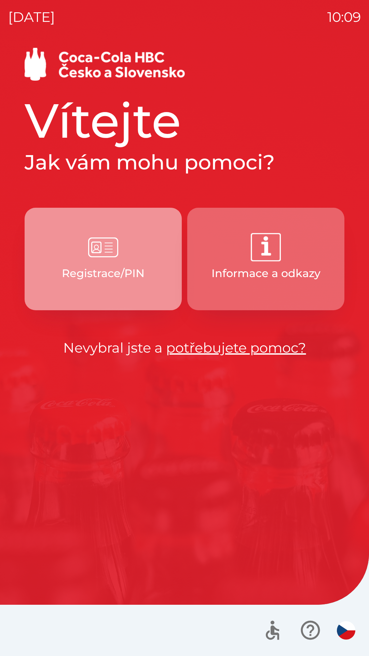 This screenshot has width=369, height=656. What do you see at coordinates (185, 64) in the screenshot?
I see `img: Logo` at bounding box center [185, 64].